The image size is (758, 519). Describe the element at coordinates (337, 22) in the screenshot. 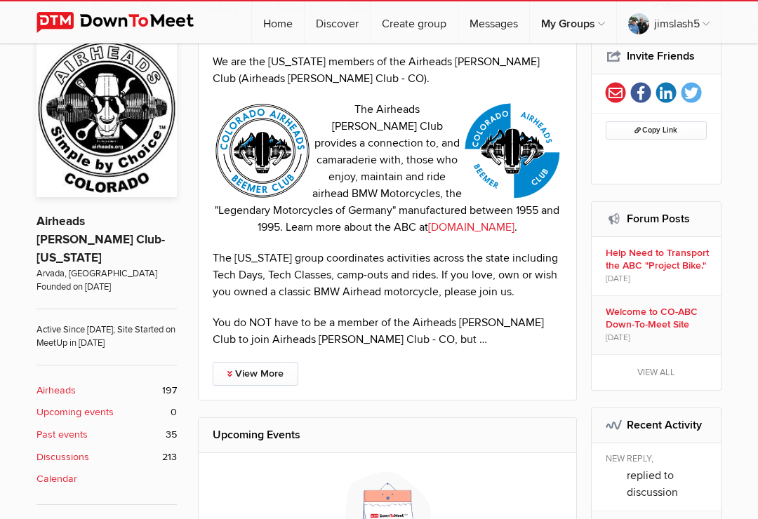

I see `a: Discover` at that location.